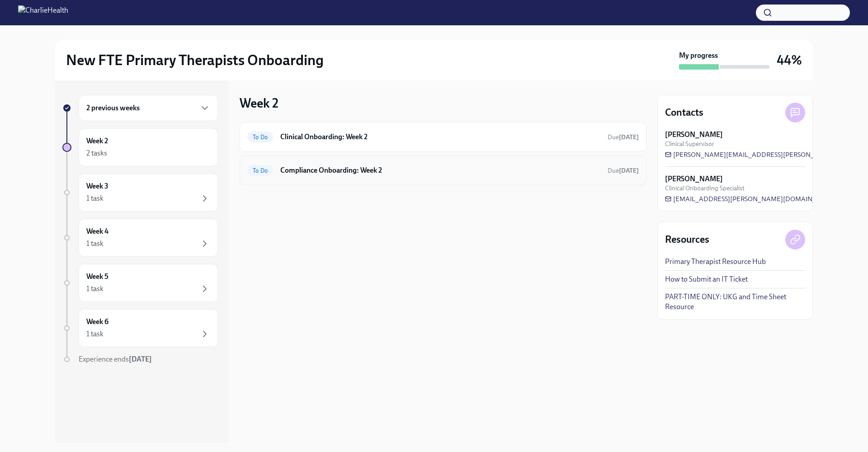 This screenshot has height=452, width=868. I want to click on h6: Week 3, so click(97, 187).